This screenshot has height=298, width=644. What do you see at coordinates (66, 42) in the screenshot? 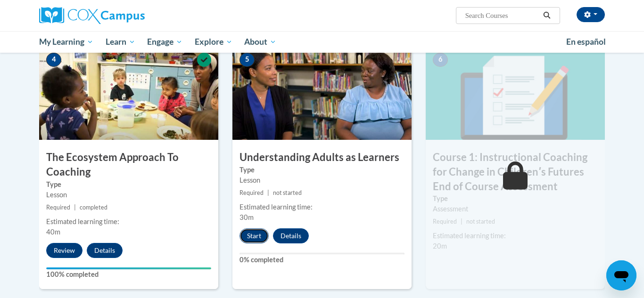
I see `a: My Learning` at bounding box center [66, 42].